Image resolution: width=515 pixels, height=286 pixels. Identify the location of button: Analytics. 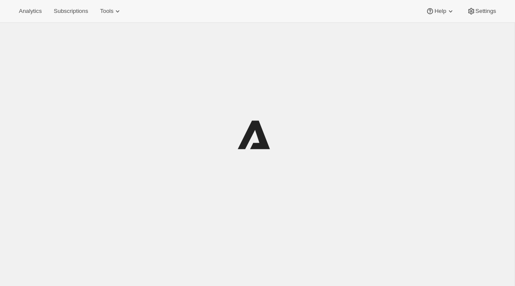
(30, 11).